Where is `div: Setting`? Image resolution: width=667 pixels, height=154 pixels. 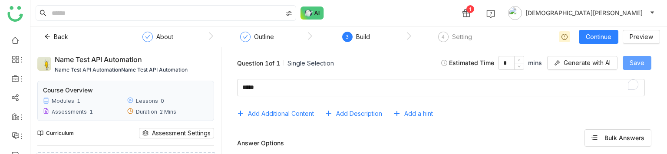
div: Setting is located at coordinates (462, 37).